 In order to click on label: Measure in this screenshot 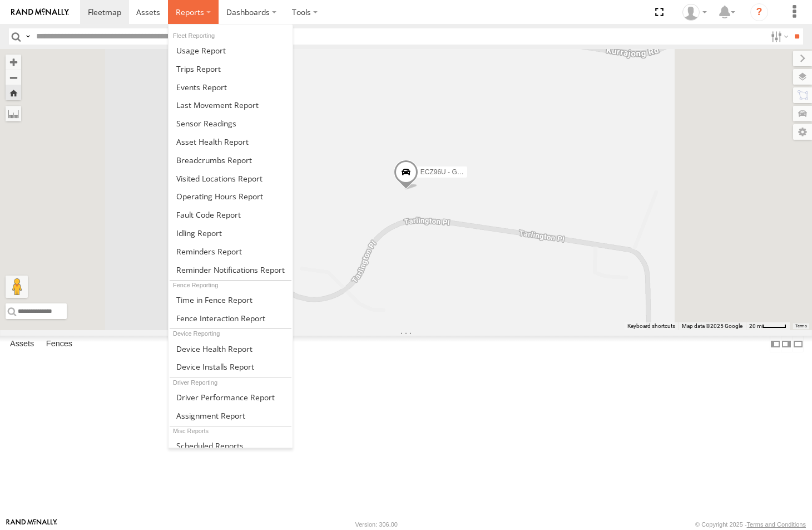, I will do `click(14, 113)`.